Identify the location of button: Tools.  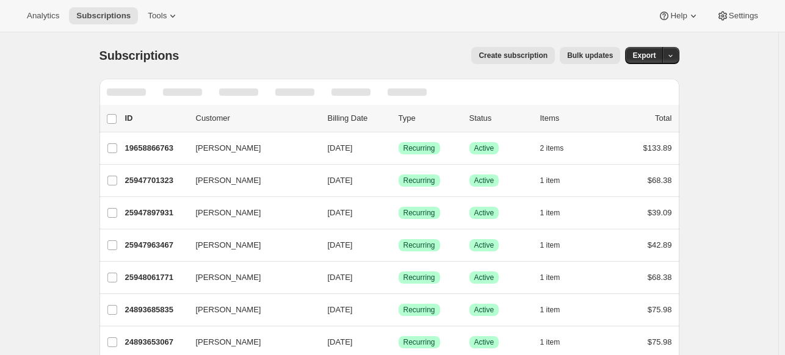
(163, 16).